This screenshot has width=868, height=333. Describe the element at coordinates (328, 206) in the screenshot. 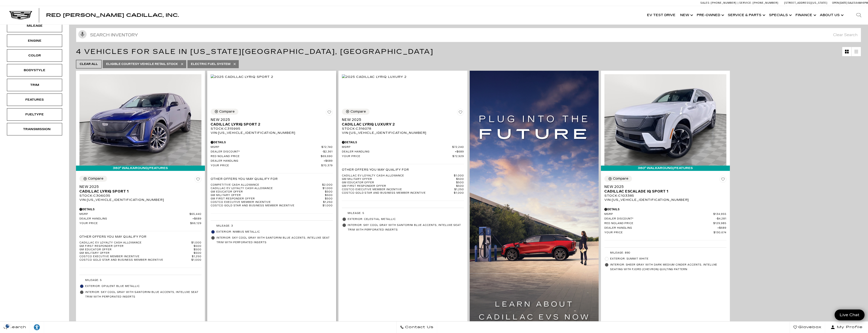

I see `span: $1,000` at that location.